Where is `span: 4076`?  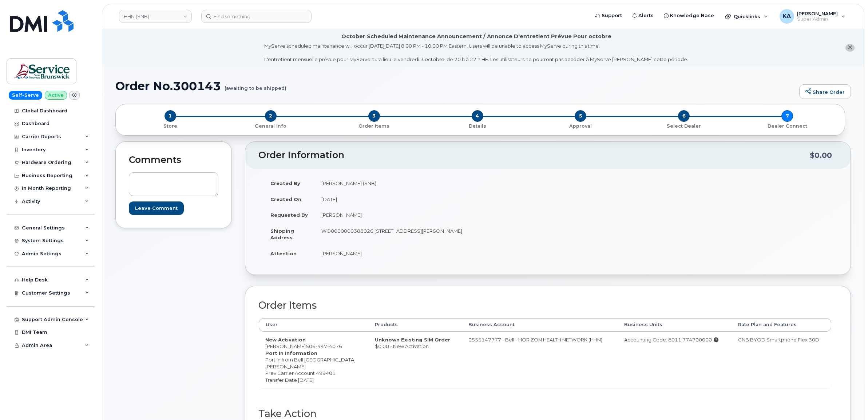 span: 4076 is located at coordinates (334, 346).